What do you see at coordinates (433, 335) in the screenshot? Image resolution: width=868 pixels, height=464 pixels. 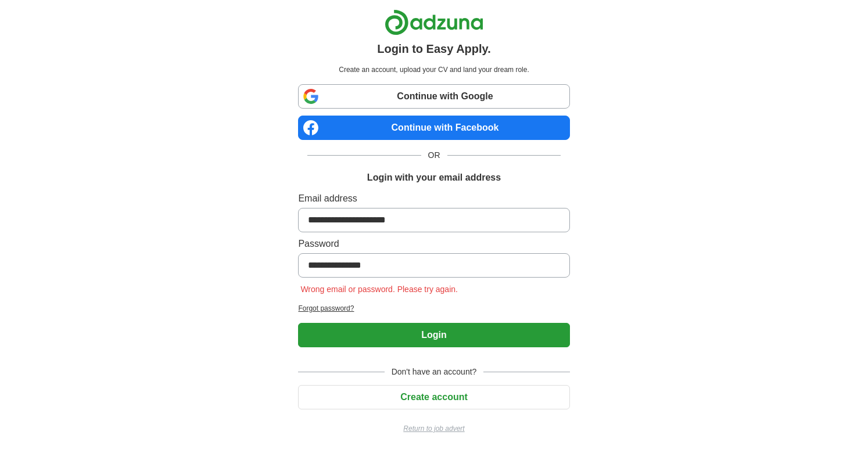 I see `button: Login` at bounding box center [433, 335].